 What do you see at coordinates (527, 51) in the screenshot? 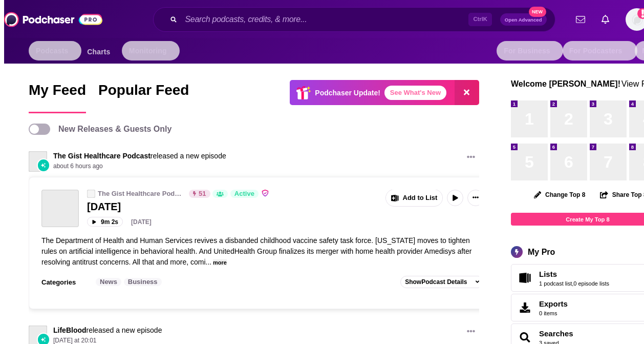
I see `span: For Business` at bounding box center [527, 51].